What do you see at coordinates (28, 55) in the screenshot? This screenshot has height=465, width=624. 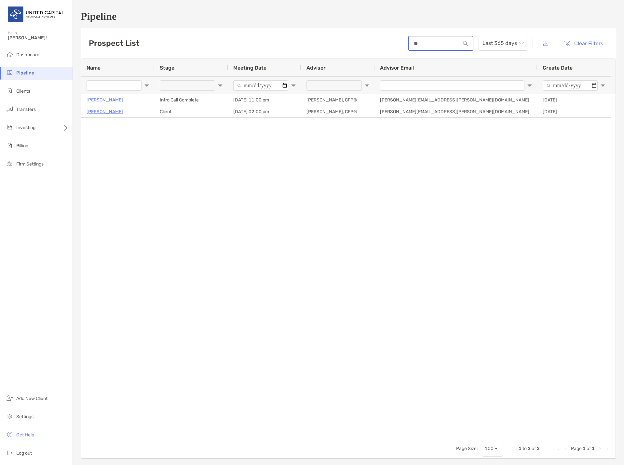 I see `span: Dashboard` at bounding box center [28, 55].